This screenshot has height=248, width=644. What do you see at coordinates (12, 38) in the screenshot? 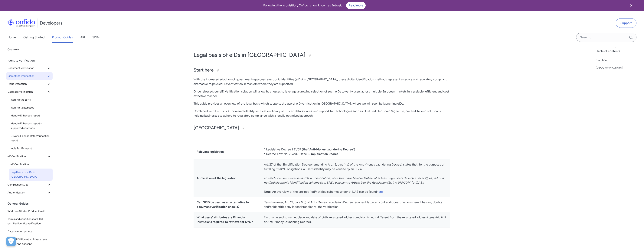
I see `a: Home` at bounding box center [12, 38].